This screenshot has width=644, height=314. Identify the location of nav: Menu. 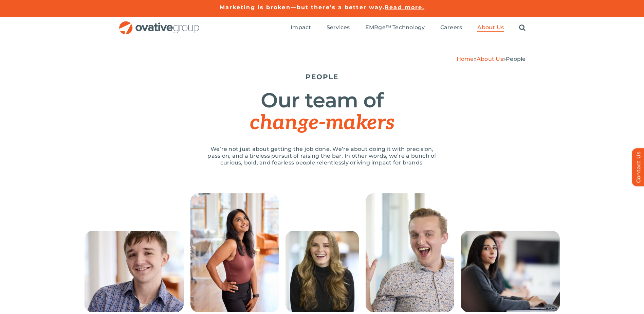
(408, 28).